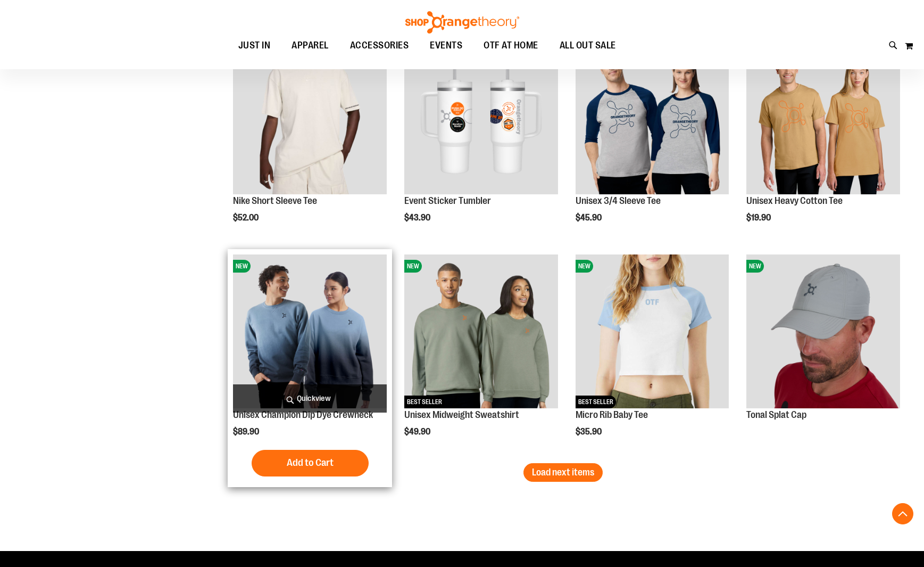  What do you see at coordinates (759, 217) in the screenshot?
I see `span: $19.90` at bounding box center [759, 217].